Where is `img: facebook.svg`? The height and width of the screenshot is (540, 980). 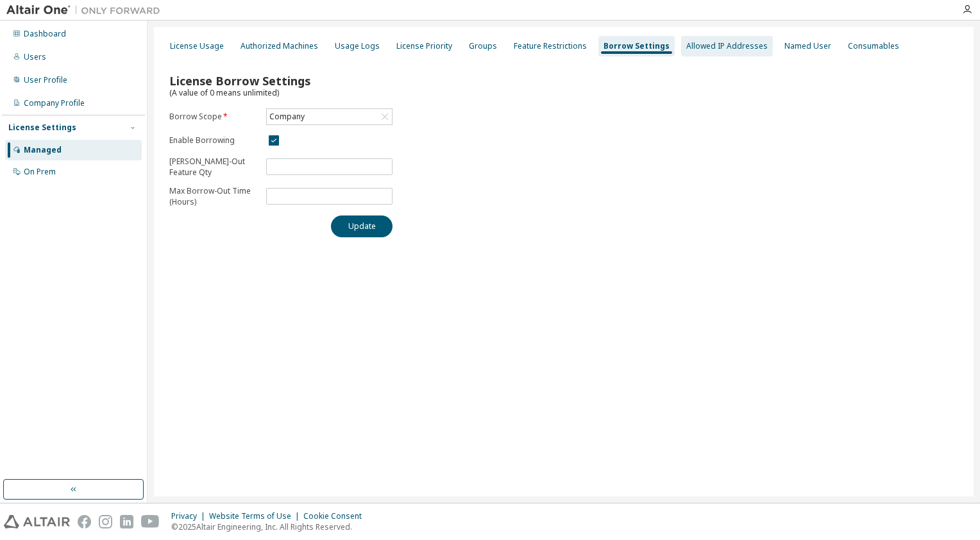
img: facebook.svg is located at coordinates (84, 521).